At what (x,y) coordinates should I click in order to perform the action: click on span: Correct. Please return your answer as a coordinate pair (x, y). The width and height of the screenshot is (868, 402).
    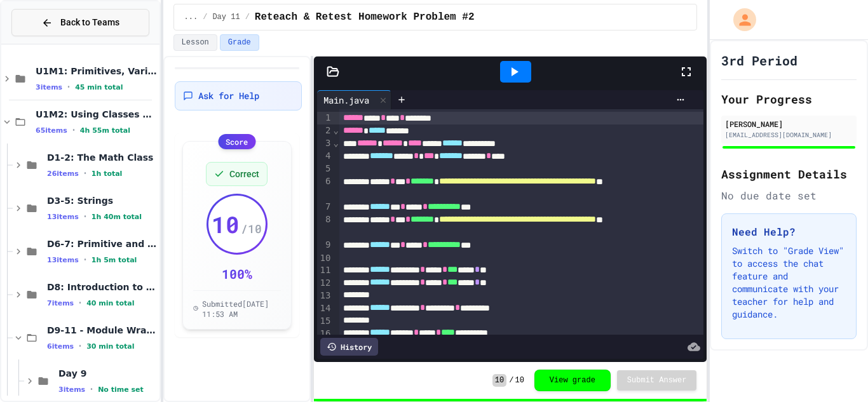
    Looking at the image, I should click on (244, 174).